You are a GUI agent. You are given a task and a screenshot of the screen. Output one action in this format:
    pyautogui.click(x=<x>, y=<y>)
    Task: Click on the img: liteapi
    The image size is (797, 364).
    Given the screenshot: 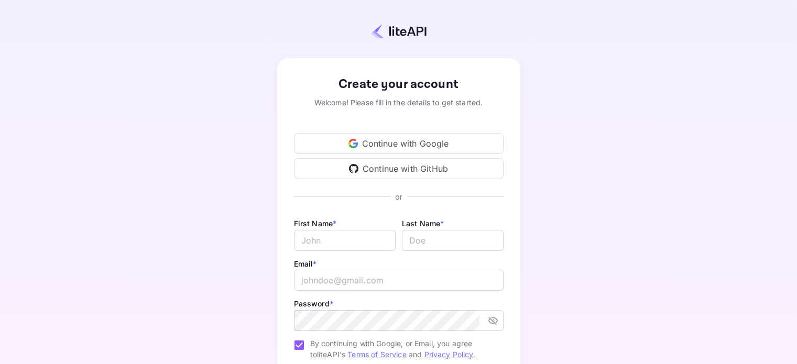 What is the action you would take?
    pyautogui.click(x=399, y=31)
    